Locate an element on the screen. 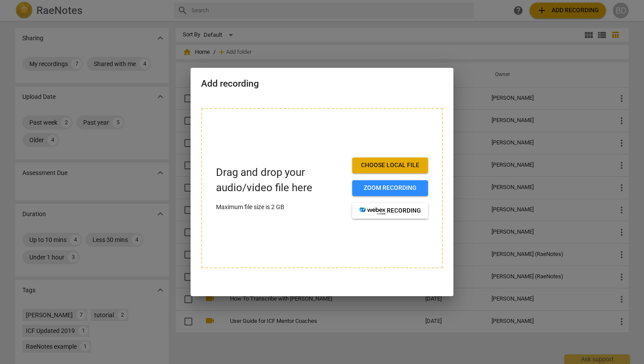  p: Drag and drop your audio/video file here is located at coordinates (280, 180).